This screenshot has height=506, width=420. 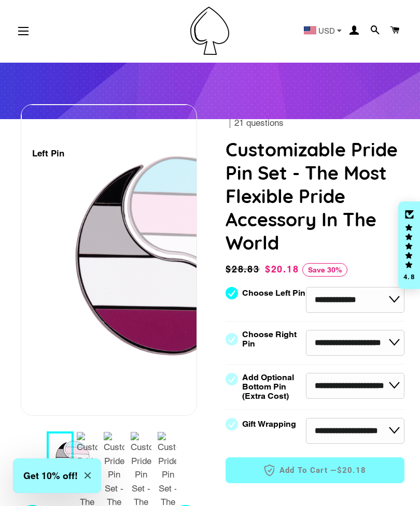 What do you see at coordinates (315, 471) in the screenshot?
I see `span: Add to Cart —` at bounding box center [315, 471].